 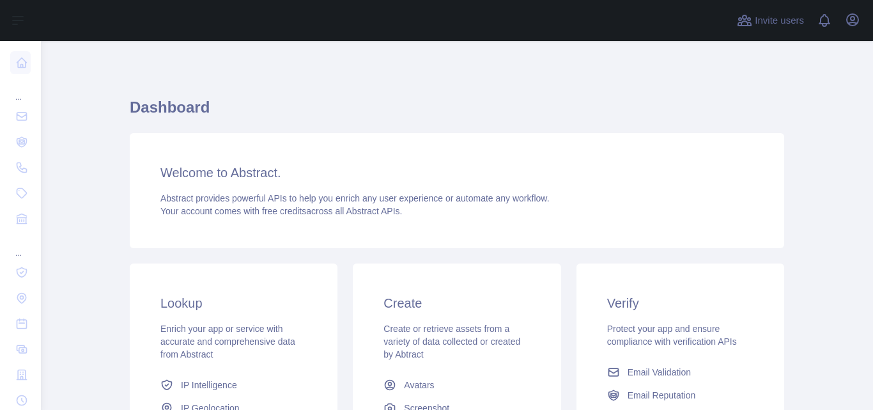 I want to click on h3: Lookup, so click(x=233, y=303).